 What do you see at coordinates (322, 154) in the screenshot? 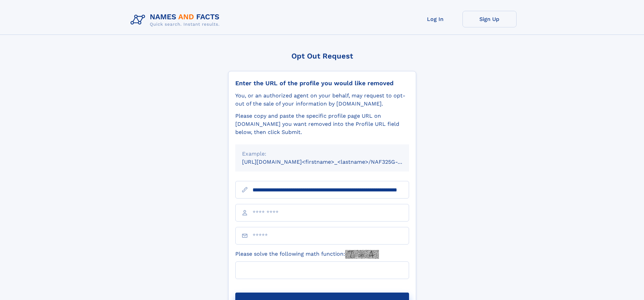
I see `div: Example:` at bounding box center [322, 154].